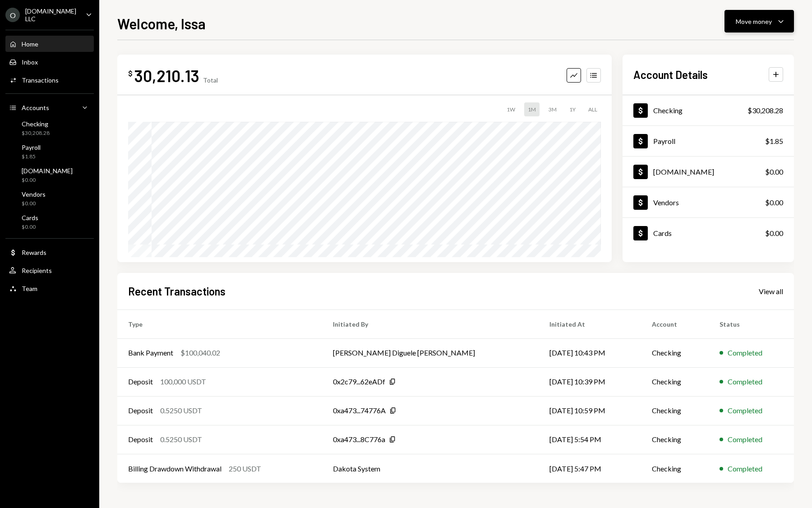 This screenshot has width=812, height=508. I want to click on div: 0x2c79...62eADf, so click(359, 382).